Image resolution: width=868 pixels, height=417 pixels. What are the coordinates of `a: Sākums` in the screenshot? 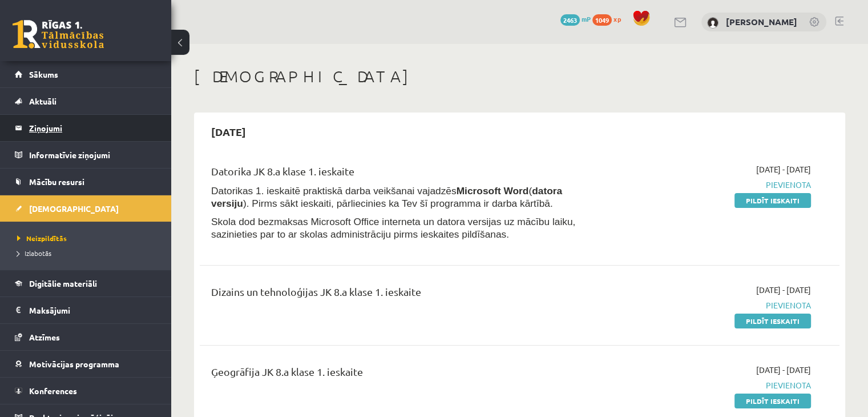 It's located at (86, 74).